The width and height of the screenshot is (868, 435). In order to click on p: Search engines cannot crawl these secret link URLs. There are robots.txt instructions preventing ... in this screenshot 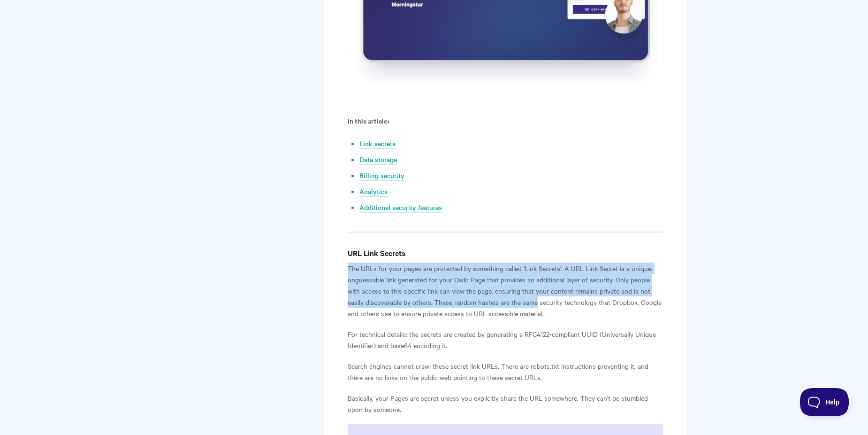, I will do `click(505, 372)`.